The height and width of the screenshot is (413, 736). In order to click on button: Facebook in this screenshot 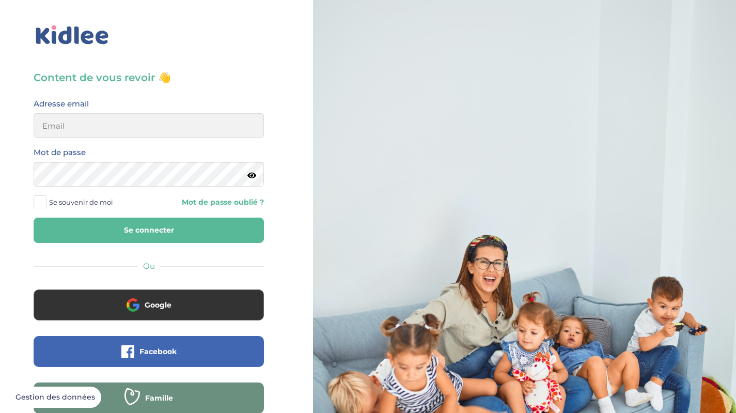, I will do `click(149, 351)`.